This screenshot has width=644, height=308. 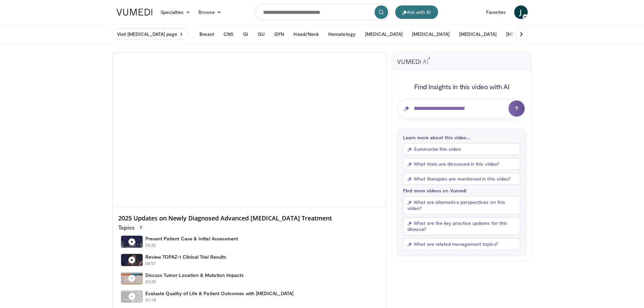 I want to click on button: GI, so click(x=245, y=34).